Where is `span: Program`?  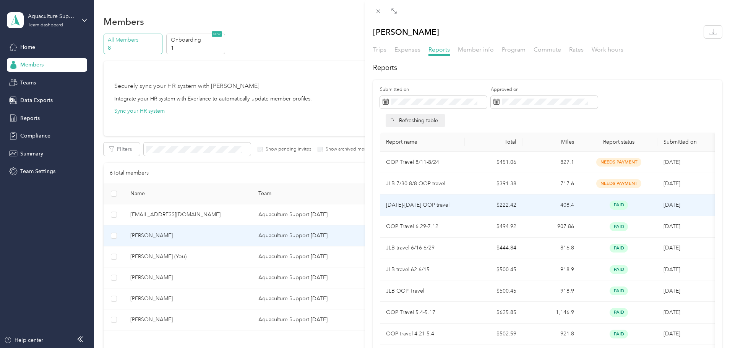 span: Program is located at coordinates (514, 49).